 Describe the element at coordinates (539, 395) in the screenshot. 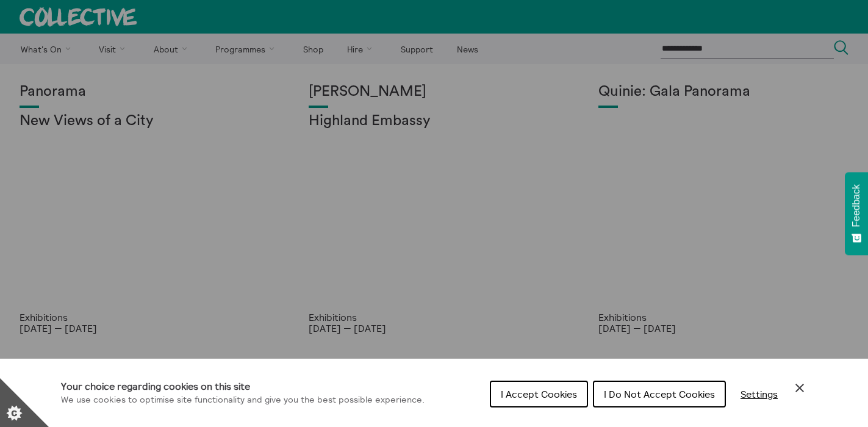

I see `button: I Accept Cookies` at that location.